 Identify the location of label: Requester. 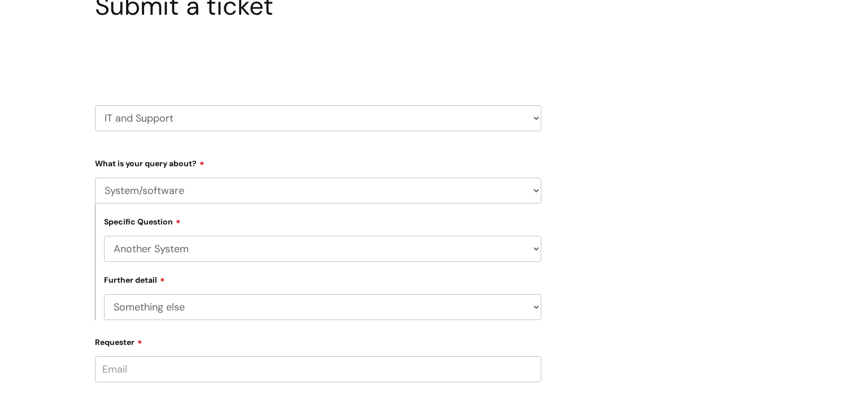
(319, 340).